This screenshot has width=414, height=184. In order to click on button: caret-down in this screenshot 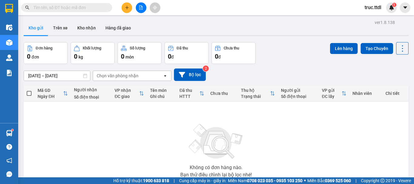, I will do `click(405, 8)`.